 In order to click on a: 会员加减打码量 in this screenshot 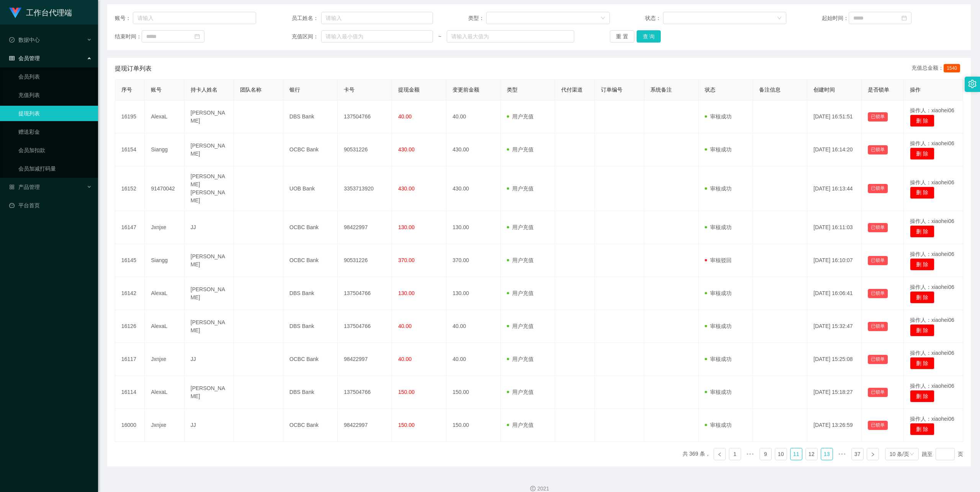, I will do `click(55, 169)`.